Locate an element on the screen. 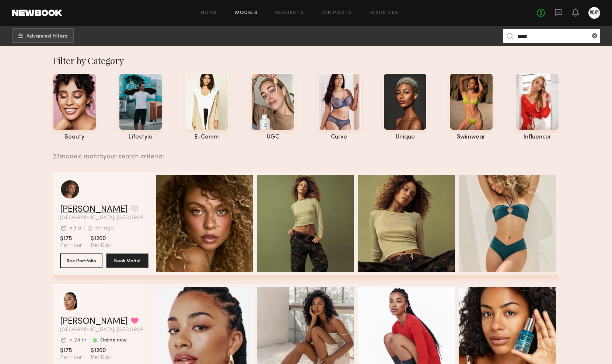 The height and width of the screenshot is (364, 612). div: unique is located at coordinates (405, 137).